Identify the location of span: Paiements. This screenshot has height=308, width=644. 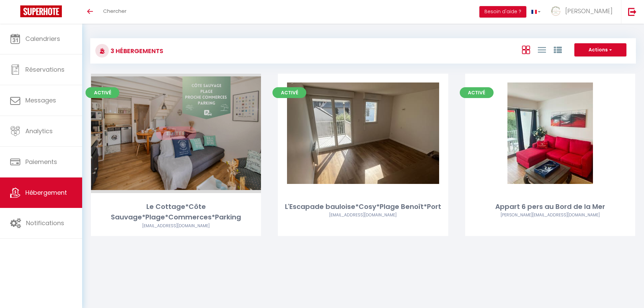
(41, 161).